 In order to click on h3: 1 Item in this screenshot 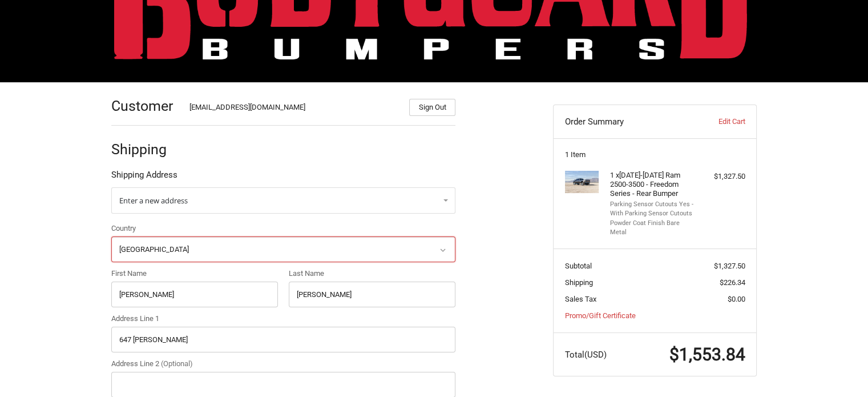, I will do `click(655, 154)`.